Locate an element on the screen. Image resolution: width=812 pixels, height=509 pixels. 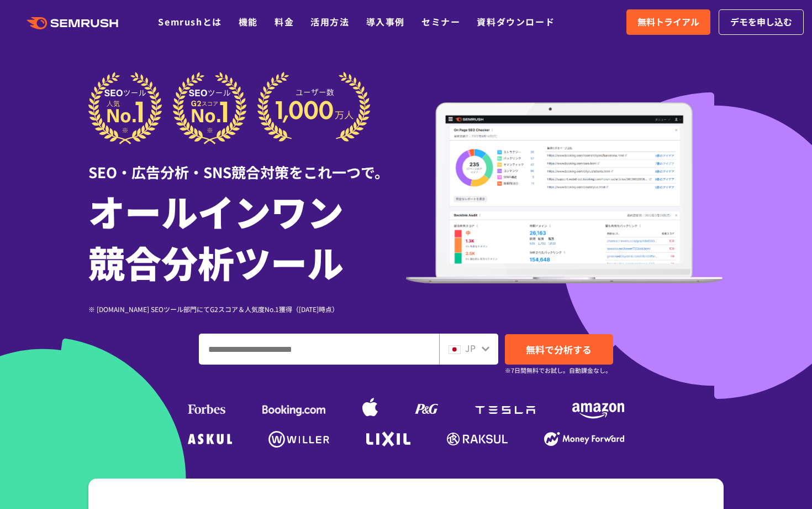
a: デモを申し込む is located at coordinates (761, 22).